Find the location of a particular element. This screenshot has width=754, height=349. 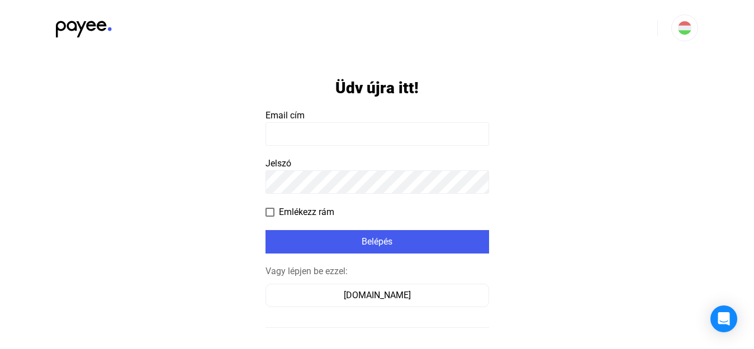

img: HU is located at coordinates (685, 28).